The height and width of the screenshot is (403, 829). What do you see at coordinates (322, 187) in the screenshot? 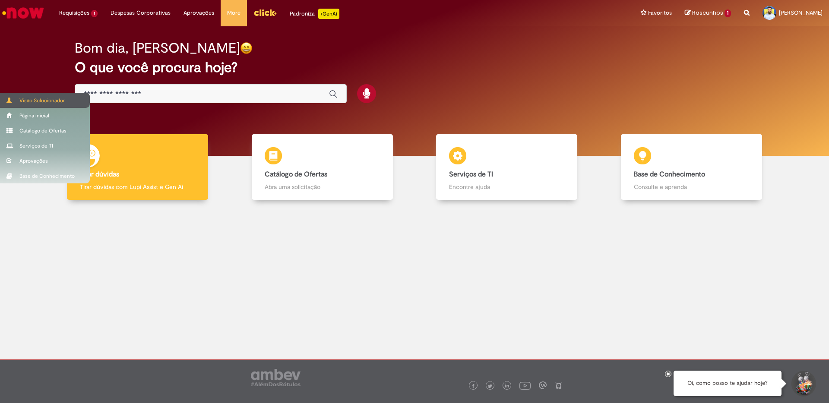
I see `p: Abra uma solicitação` at bounding box center [322, 187].